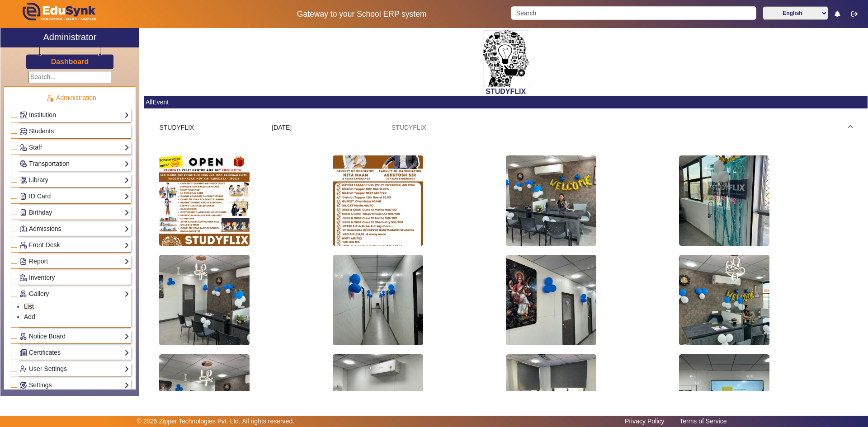  I want to click on a: Students, so click(74, 131).